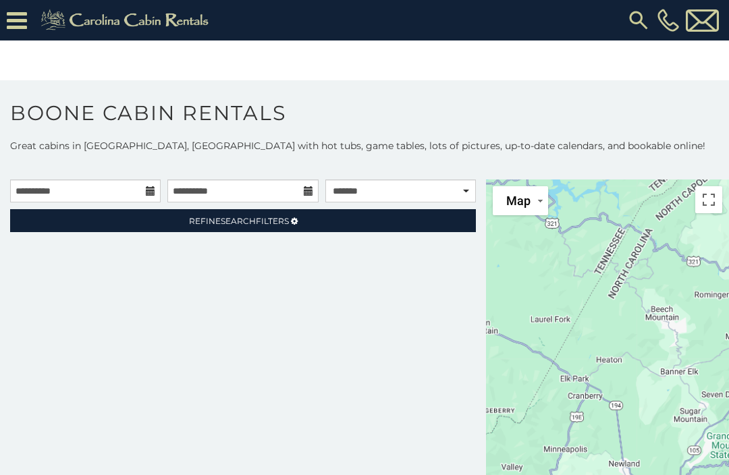 The image size is (729, 475). What do you see at coordinates (521, 201) in the screenshot?
I see `button: Change map style` at bounding box center [521, 201].